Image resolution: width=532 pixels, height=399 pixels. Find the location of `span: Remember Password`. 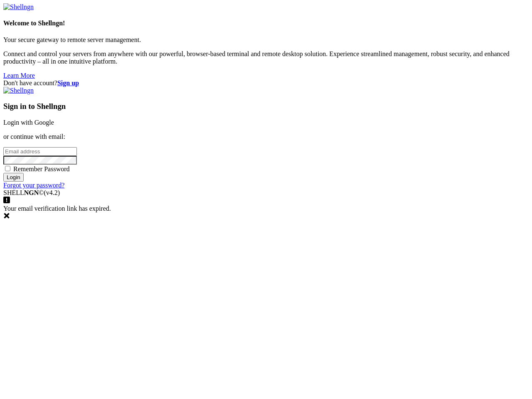

span: Remember Password is located at coordinates (41, 169).